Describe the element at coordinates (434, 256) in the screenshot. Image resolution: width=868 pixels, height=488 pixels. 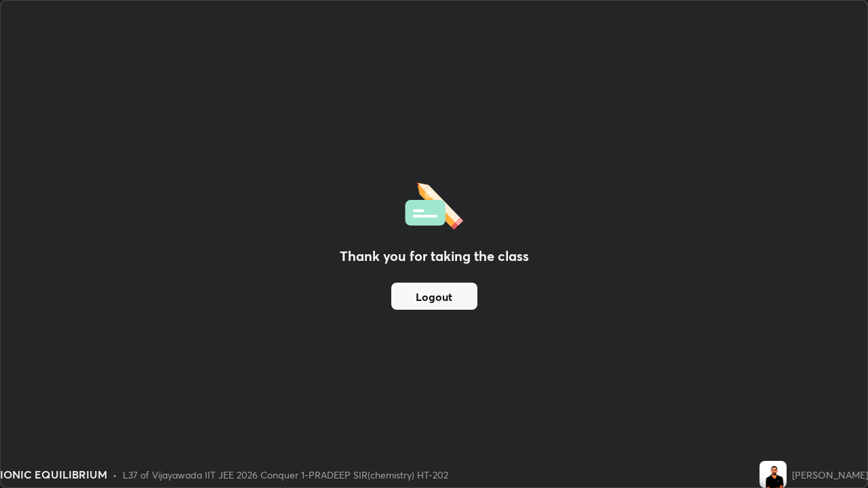
I see `h2: Thank you for taking the class` at that location.